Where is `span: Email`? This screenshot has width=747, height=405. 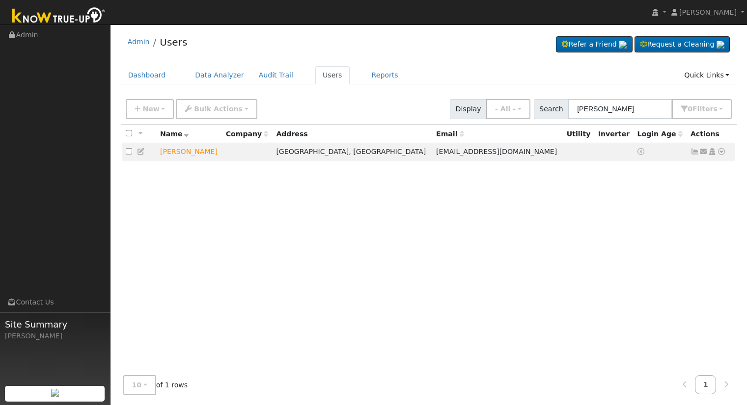
span: Email is located at coordinates (450, 134).